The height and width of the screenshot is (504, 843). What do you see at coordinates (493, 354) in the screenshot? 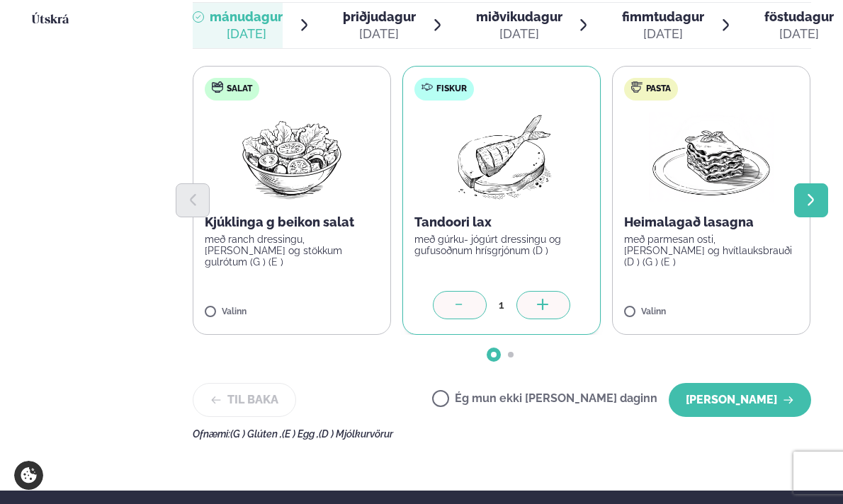
I see `span: Go to slide 1` at bounding box center [493, 354].